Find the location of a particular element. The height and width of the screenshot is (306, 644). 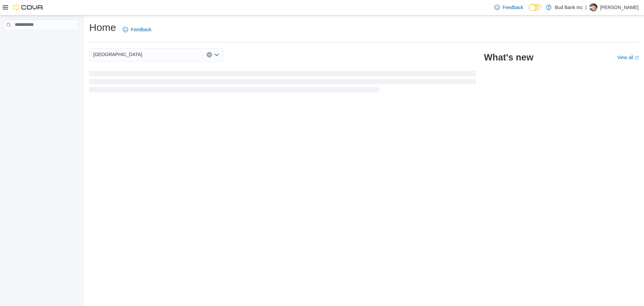

div: Darren Lopes is located at coordinates (593, 8).